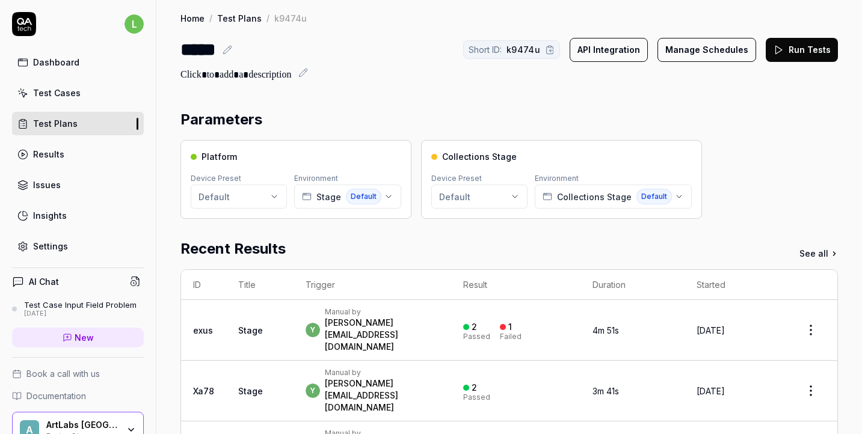 The height and width of the screenshot is (434, 862). What do you see at coordinates (78, 185) in the screenshot?
I see `a: Issues` at bounding box center [78, 185].